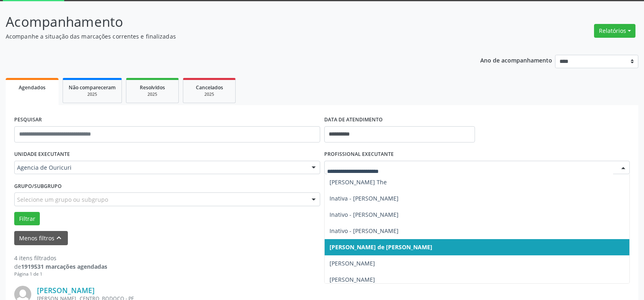 This screenshot has width=644, height=300. What do you see at coordinates (92, 87) in the screenshot?
I see `span: Não compareceram` at bounding box center [92, 87].